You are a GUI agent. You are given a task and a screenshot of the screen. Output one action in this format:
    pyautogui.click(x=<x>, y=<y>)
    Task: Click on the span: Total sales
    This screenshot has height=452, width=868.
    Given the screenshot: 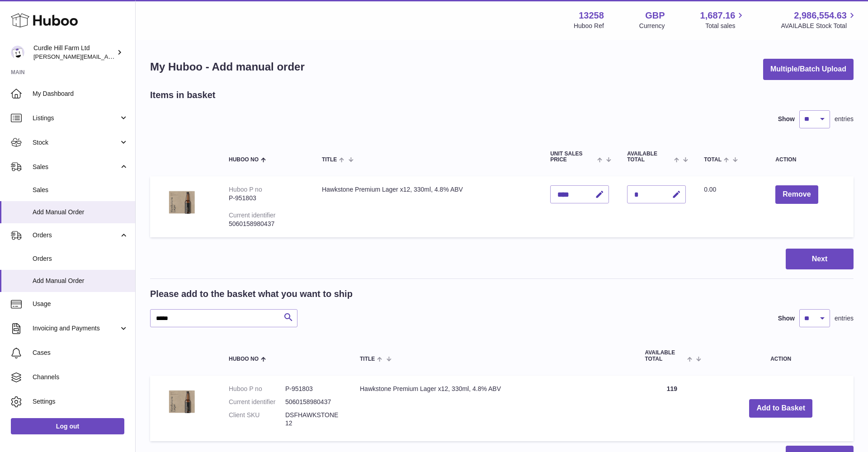 What is the action you would take?
    pyautogui.click(x=726, y=26)
    